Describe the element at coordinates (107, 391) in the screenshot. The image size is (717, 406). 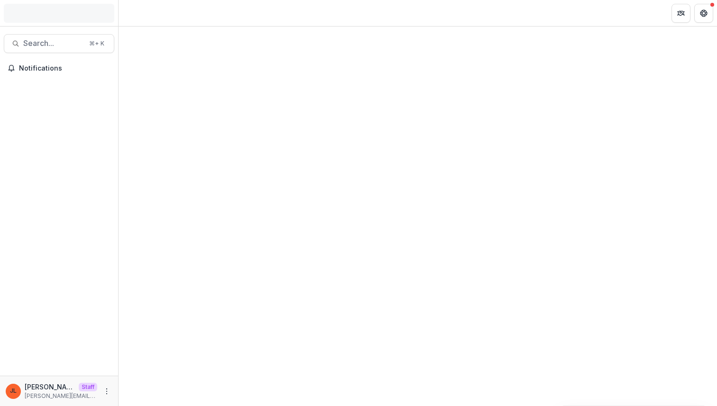
I see `button: More` at that location.